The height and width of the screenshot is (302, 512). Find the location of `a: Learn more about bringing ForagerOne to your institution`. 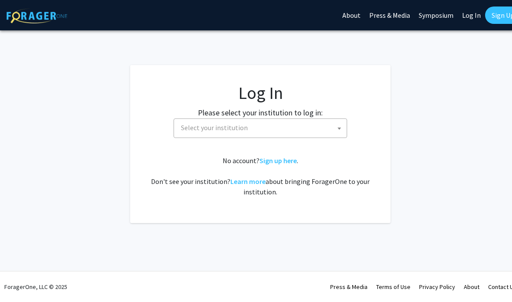

a: Learn more about bringing ForagerOne to your institution is located at coordinates (248, 181).